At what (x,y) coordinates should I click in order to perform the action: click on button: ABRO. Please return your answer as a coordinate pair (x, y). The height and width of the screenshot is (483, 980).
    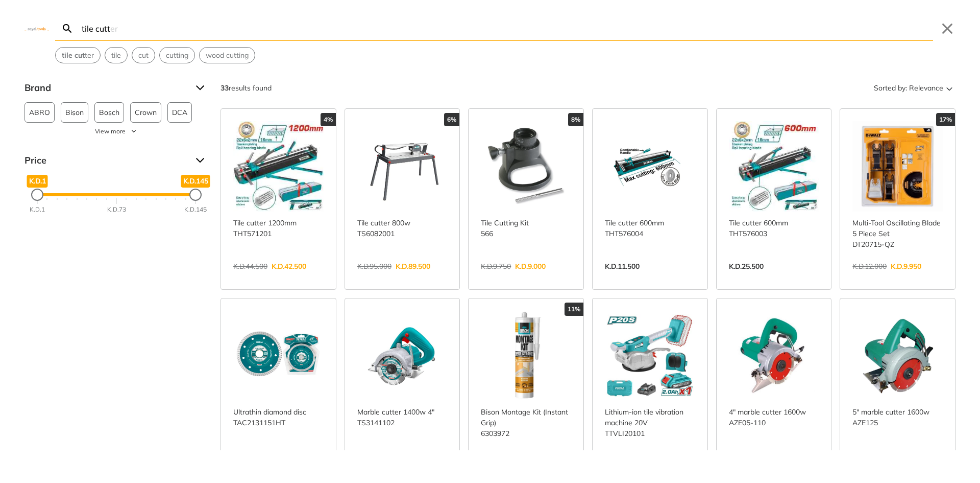
    Looking at the image, I should click on (39, 112).